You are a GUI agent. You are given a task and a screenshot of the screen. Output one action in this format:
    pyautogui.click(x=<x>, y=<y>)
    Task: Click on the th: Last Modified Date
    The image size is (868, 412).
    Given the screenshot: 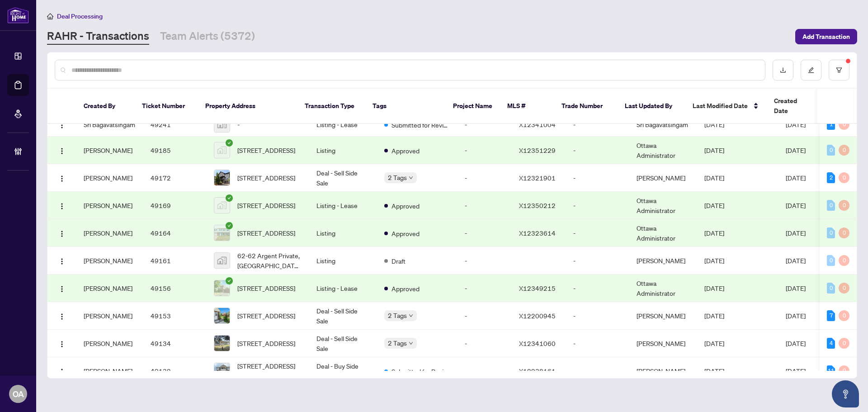 What is the action you would take?
    pyautogui.click(x=727, y=106)
    